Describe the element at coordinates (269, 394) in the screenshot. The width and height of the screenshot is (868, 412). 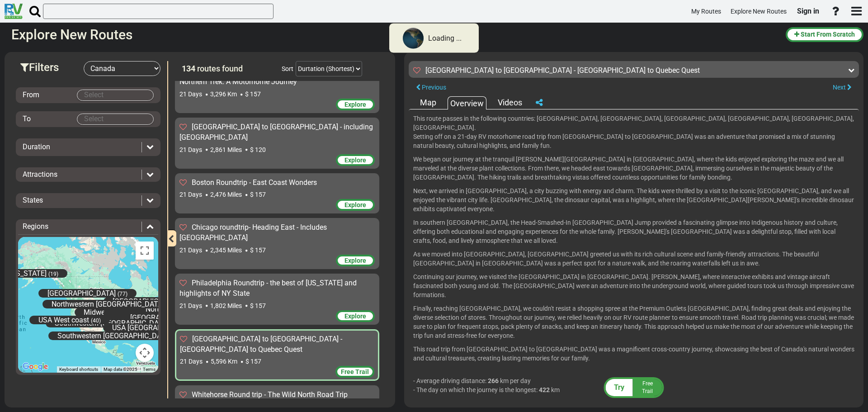
I see `span: Whitehorse Round trip - The Wild North Road Trip` at that location.